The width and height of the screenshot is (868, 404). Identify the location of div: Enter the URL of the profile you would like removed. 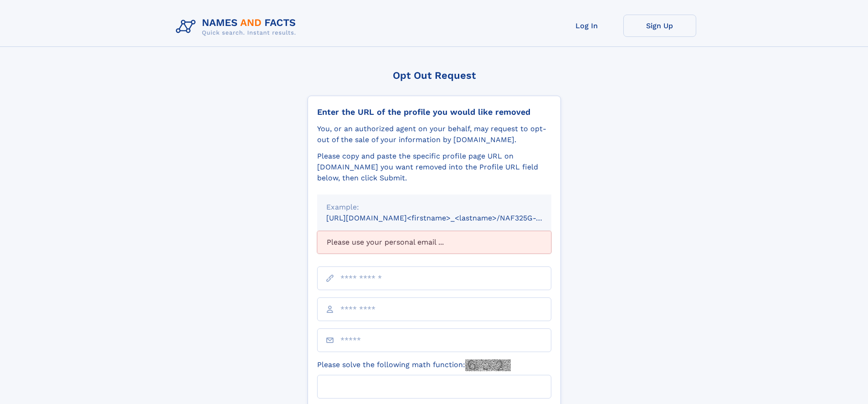
(434, 112).